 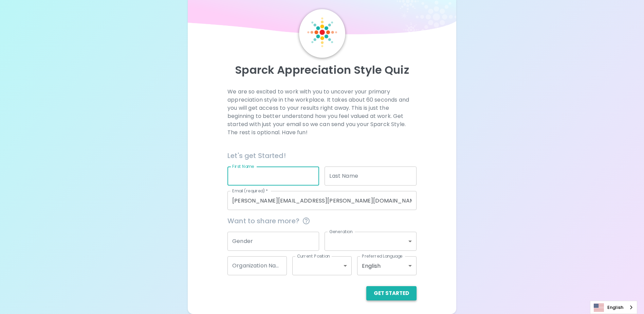 What do you see at coordinates (322, 112) in the screenshot?
I see `p: We are so excited to work with you to uncover your primary appreciation style in the workplace. I...` at bounding box center [322, 112].